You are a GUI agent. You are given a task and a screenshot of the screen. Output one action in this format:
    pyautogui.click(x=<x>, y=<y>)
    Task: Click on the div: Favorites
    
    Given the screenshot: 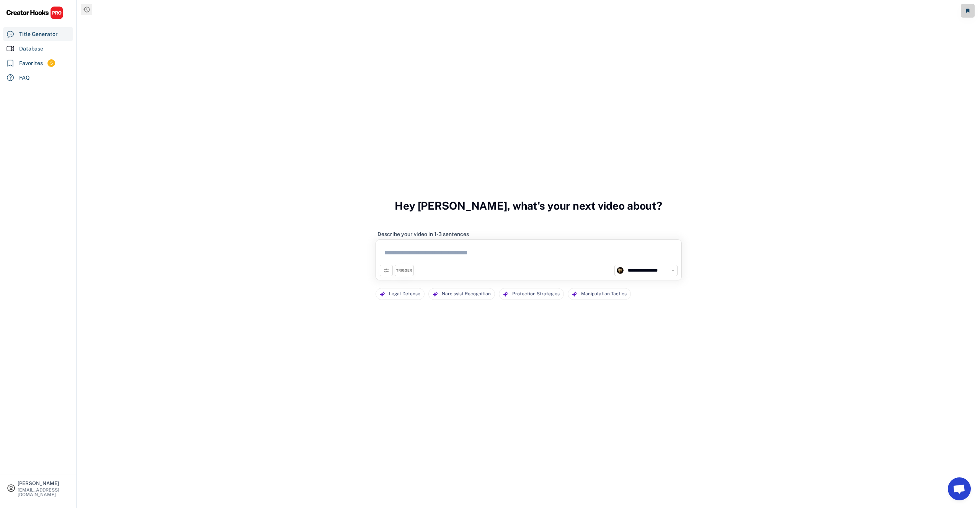 What is the action you would take?
    pyautogui.click(x=31, y=63)
    